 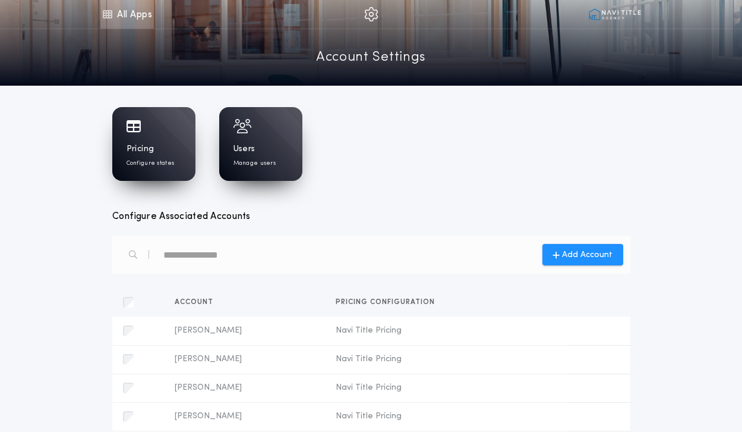 What do you see at coordinates (587, 254) in the screenshot?
I see `span: Add Account` at bounding box center [587, 254].